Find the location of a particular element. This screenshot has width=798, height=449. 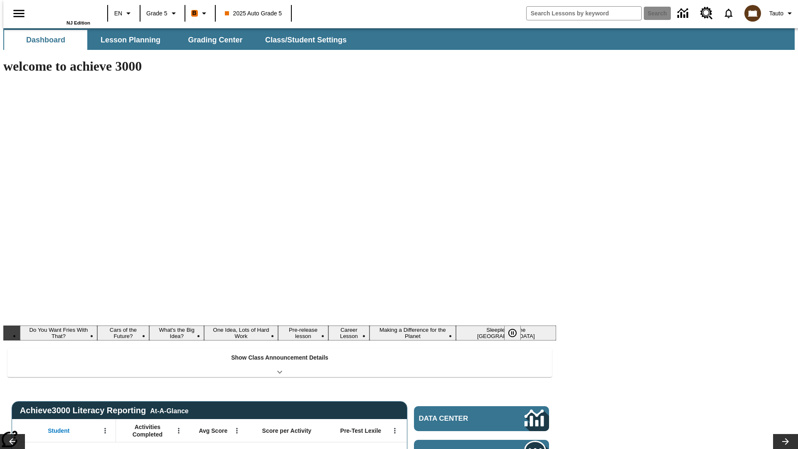

h1: welcome to achieve 3000 is located at coordinates (280, 66).